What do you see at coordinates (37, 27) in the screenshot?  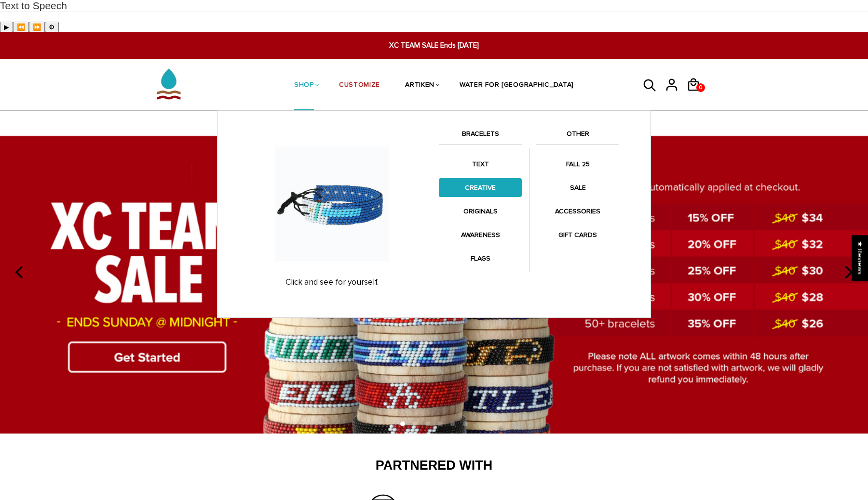 I see `button: Forward` at bounding box center [37, 27].